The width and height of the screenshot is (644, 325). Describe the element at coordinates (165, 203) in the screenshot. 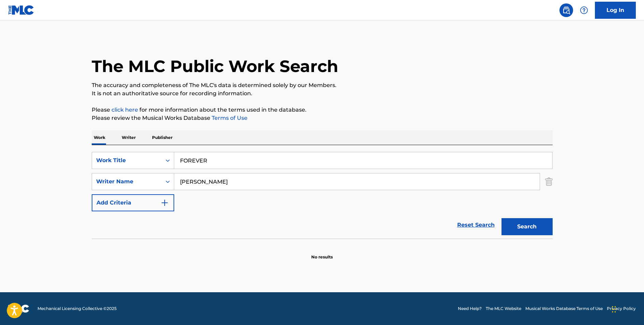

I see `img: 9d2ae6d4665cec9f34b9.svg` at that location.